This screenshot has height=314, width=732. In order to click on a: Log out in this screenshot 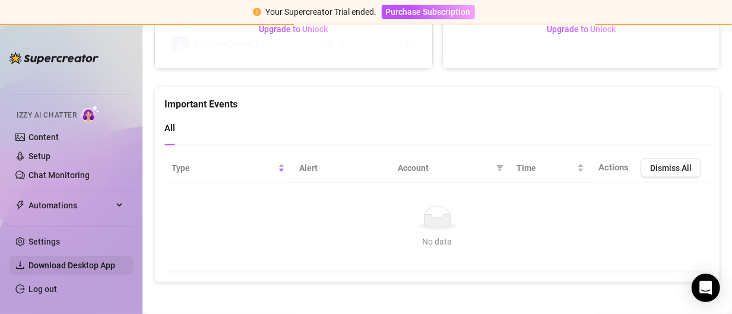, I will do `click(43, 289)`.